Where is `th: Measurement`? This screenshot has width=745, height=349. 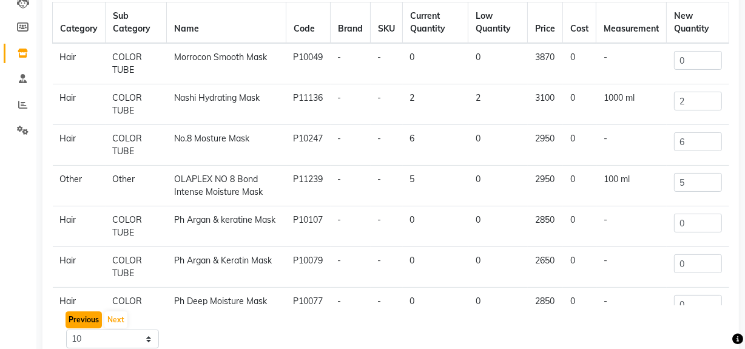 th: Measurement is located at coordinates (632, 23).